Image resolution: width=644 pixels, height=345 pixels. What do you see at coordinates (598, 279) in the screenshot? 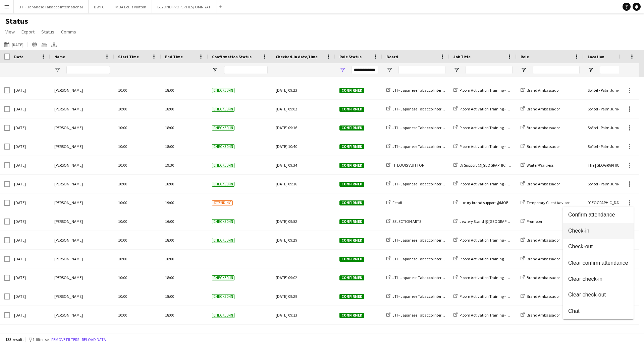
I see `button: Clear check-in` at bounding box center [598, 279].